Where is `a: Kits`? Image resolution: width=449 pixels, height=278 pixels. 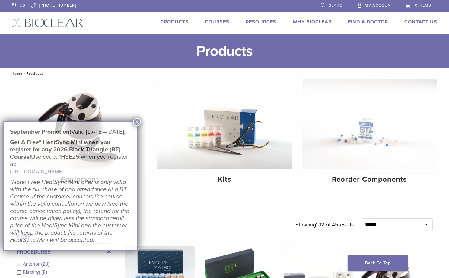 a: Kits is located at coordinates (224, 134).